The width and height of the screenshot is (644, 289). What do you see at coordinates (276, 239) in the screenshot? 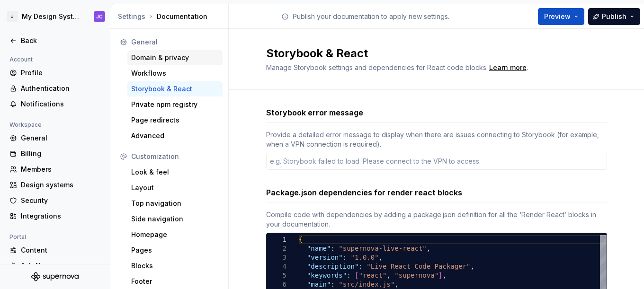
I see `div: 1` at bounding box center [276, 239].